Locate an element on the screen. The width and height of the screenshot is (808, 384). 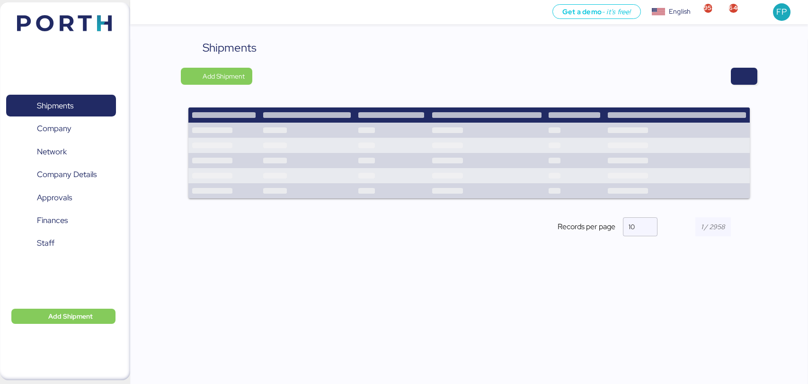
a: Company Details is located at coordinates (61, 175).